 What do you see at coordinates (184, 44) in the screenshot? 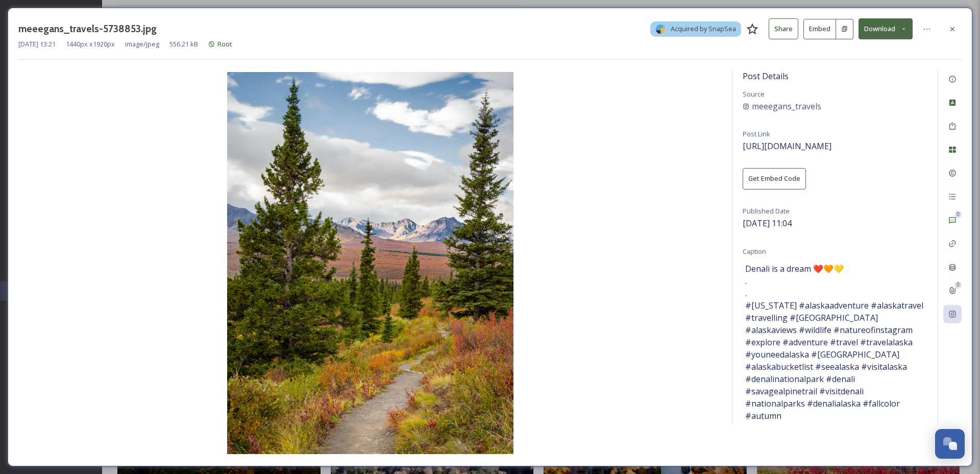
I see `span: 556.21 kB` at bounding box center [184, 44].